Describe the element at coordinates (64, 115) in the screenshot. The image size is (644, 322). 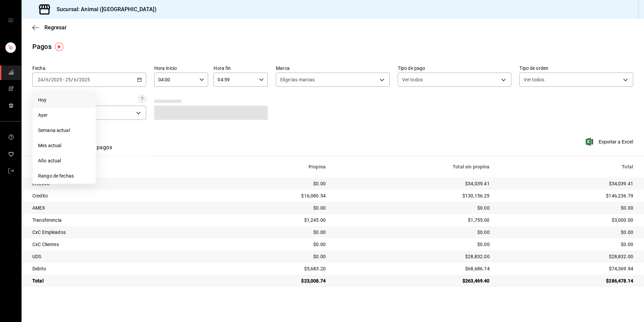
I see `span: Ayer` at that location.